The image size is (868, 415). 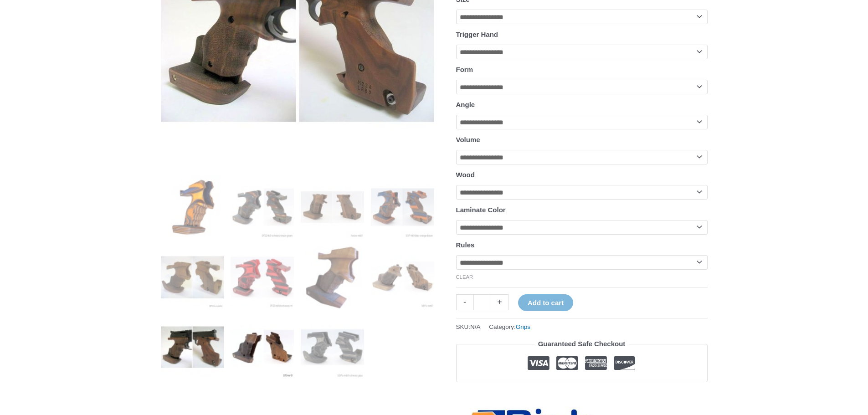 What do you see at coordinates (477, 34) in the screenshot?
I see `label: Trigger Hand` at bounding box center [477, 34].